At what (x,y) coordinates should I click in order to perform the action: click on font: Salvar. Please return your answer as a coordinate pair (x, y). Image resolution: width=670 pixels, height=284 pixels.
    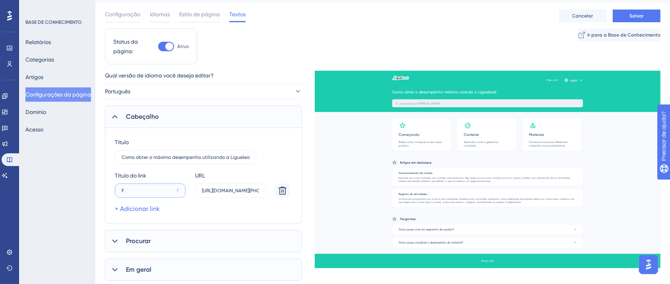
    Looking at the image, I should click on (637, 16).